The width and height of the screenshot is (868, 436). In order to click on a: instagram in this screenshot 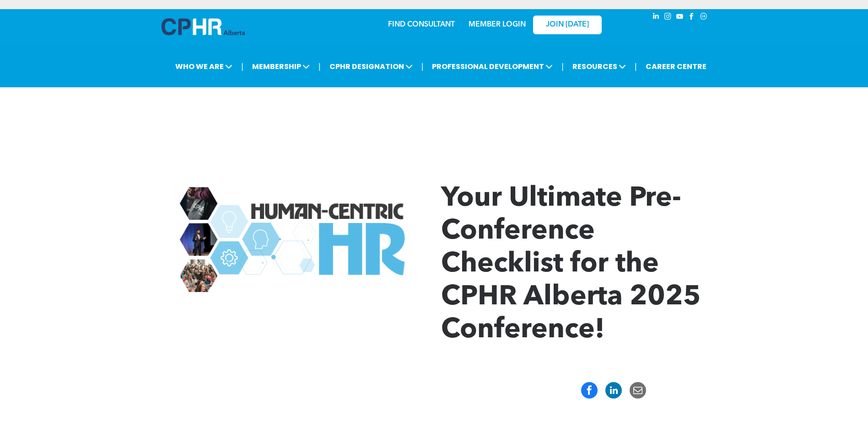, I will do `click(668, 18)`.